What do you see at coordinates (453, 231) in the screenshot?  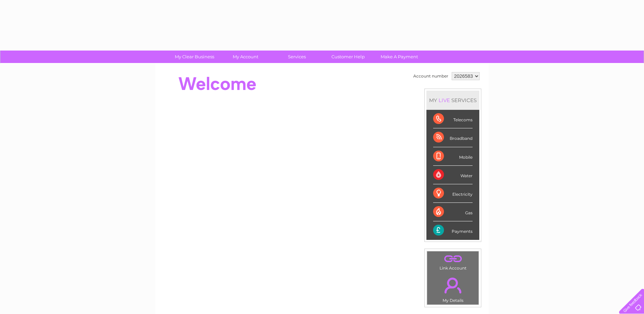 I see `div: Payments` at bounding box center [453, 231].